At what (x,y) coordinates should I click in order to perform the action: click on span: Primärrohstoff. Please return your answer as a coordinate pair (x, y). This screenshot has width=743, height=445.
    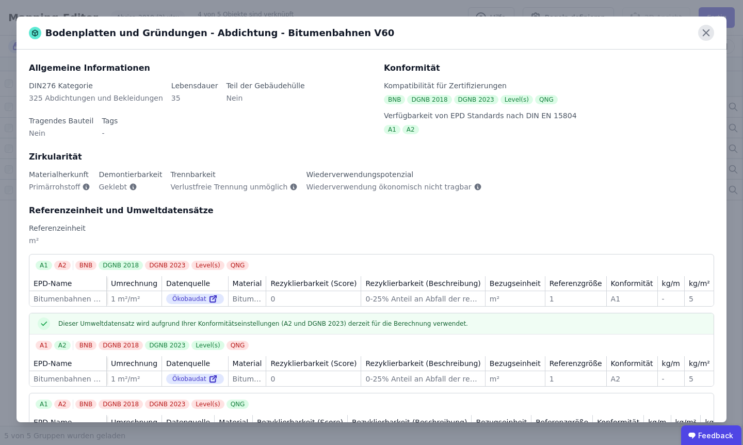
    Looking at the image, I should click on (54, 187).